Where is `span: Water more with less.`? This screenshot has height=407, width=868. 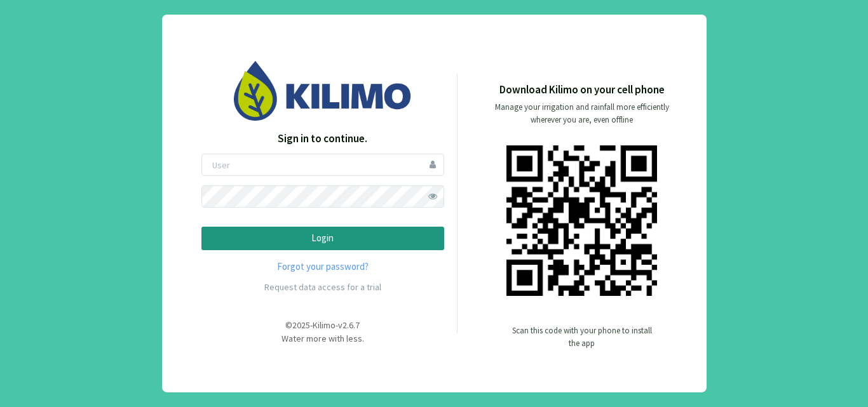 span: Water more with less. is located at coordinates (323, 339).